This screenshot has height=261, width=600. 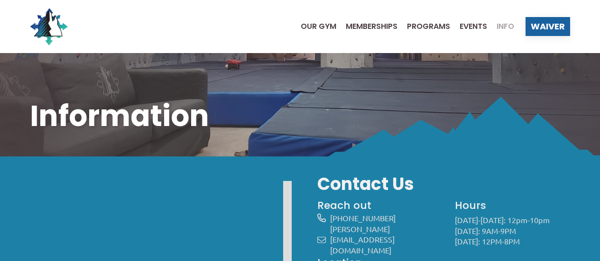 I want to click on a: Waiver, so click(x=548, y=27).